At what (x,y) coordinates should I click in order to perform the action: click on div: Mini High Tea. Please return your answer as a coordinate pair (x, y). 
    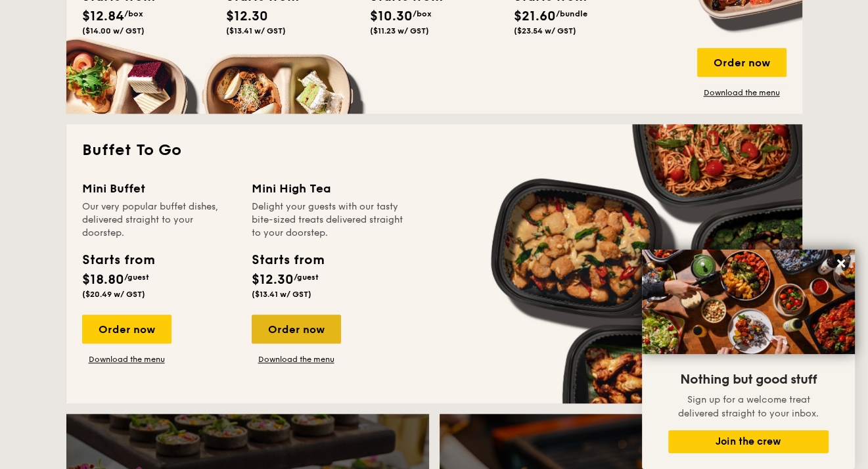
    Looking at the image, I should click on (329, 189).